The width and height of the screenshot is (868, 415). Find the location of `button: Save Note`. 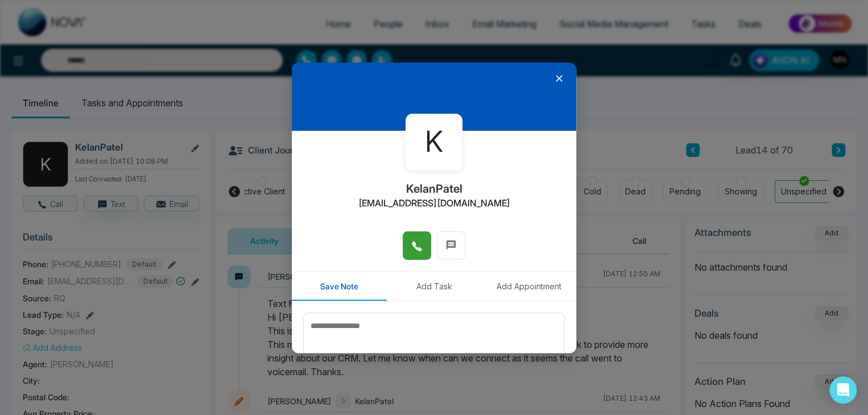

button: Save Note is located at coordinates (339, 286).